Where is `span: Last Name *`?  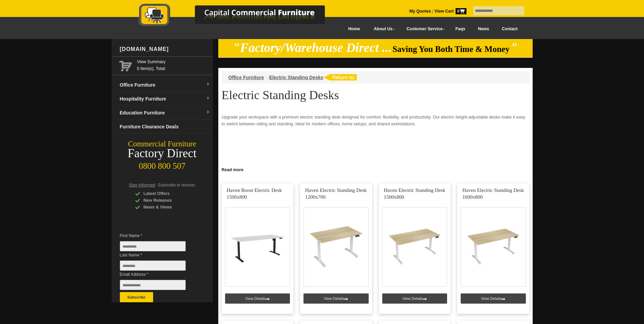
span: Last Name * is located at coordinates (158, 255).